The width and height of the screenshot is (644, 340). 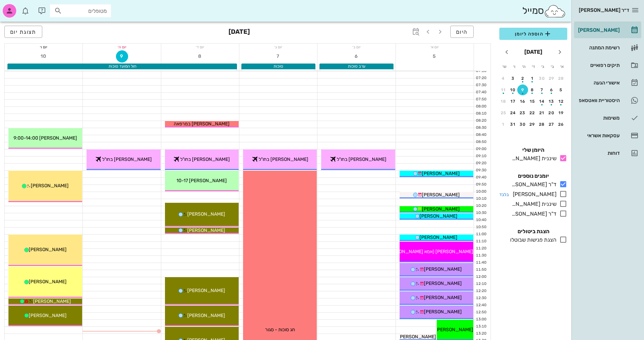 What do you see at coordinates (523, 90) in the screenshot?
I see `button: 9` at bounding box center [523, 90].